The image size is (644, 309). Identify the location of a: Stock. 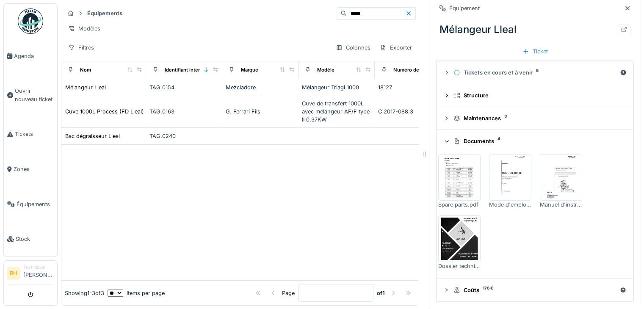
(30, 239).